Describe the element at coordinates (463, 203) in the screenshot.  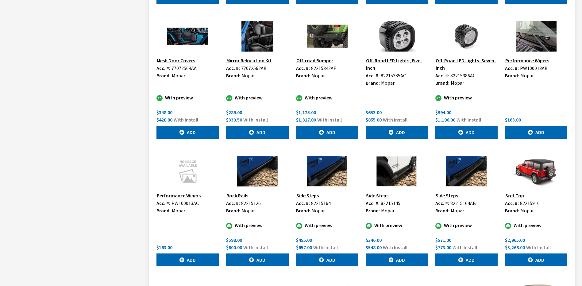
I see `span: 82215164AB` at that location.